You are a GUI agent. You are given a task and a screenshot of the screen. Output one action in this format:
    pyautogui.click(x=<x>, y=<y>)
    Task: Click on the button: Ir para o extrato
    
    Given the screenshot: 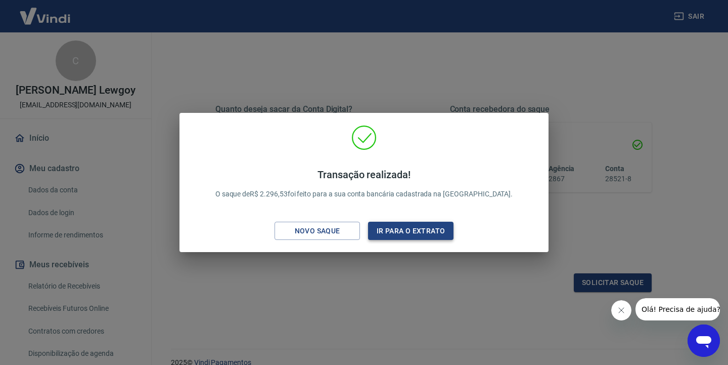 What is the action you would take?
    pyautogui.click(x=411, y=231)
    